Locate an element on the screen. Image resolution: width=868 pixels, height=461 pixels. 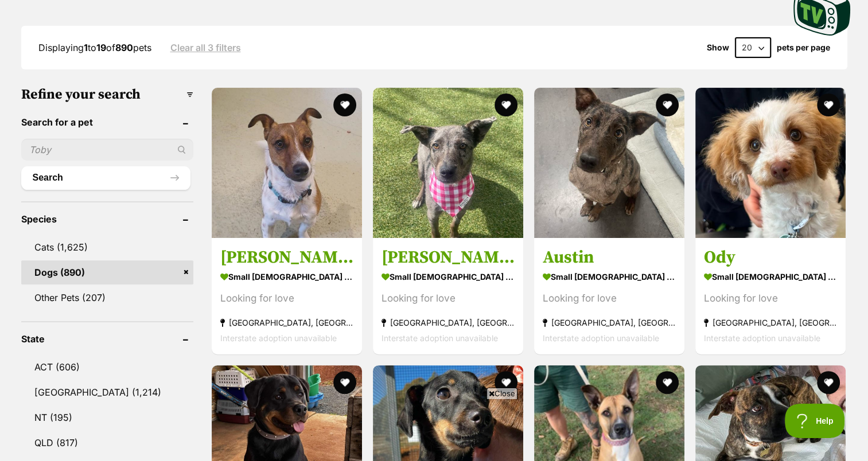
span: Show is located at coordinates (717, 48).